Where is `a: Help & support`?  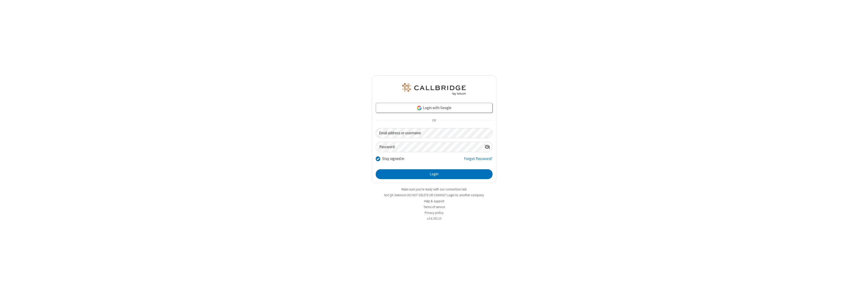 a: Help & support is located at coordinates (434, 201).